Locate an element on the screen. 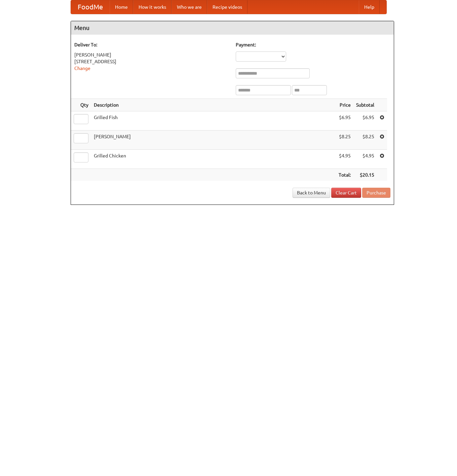  h5: Payment: is located at coordinates (313, 45).